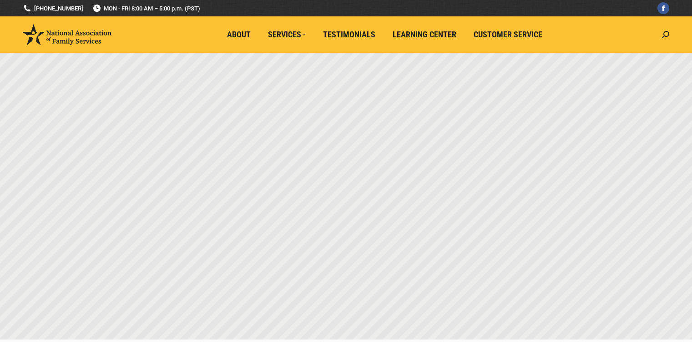 The image size is (692, 360). What do you see at coordinates (349, 35) in the screenshot?
I see `a: Testimonials` at bounding box center [349, 35].